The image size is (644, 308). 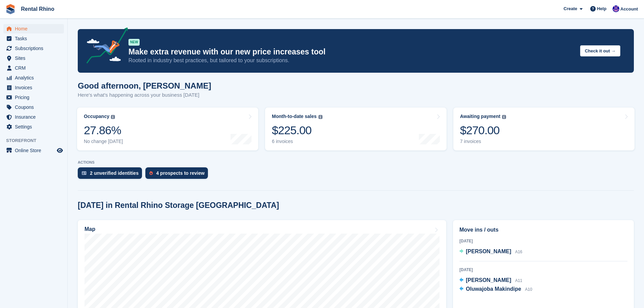 What do you see at coordinates (35, 68) in the screenshot?
I see `span: CRM` at bounding box center [35, 68].